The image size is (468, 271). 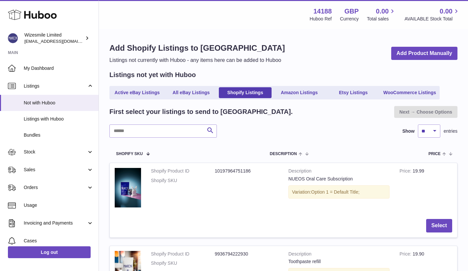 I want to click on span: Option 1 = Default Title;, so click(x=335, y=192).